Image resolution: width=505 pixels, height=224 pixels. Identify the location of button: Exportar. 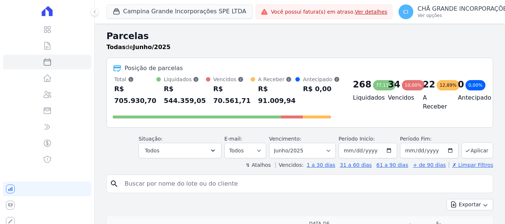
(470, 205).